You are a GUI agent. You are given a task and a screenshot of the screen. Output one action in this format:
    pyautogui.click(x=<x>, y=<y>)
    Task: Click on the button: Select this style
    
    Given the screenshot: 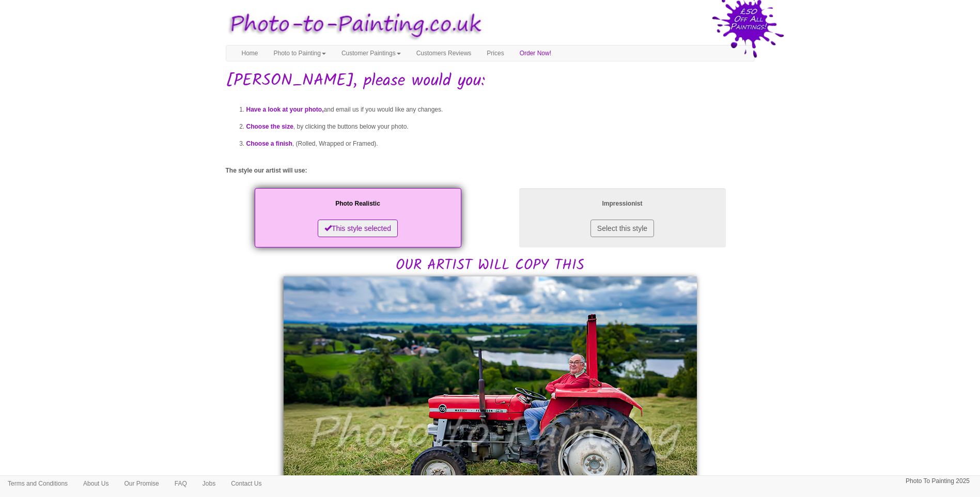 What is the action you would take?
    pyautogui.click(x=622, y=228)
    